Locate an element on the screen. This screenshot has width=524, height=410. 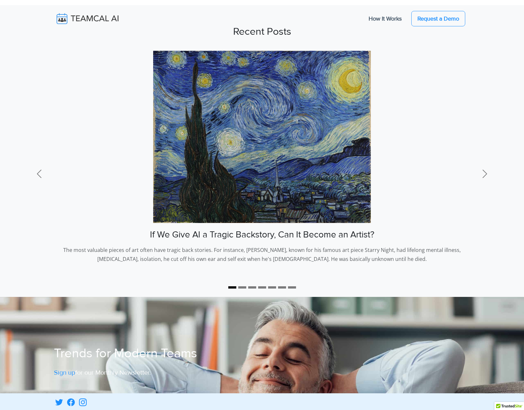
a: Sign up is located at coordinates (65, 373).